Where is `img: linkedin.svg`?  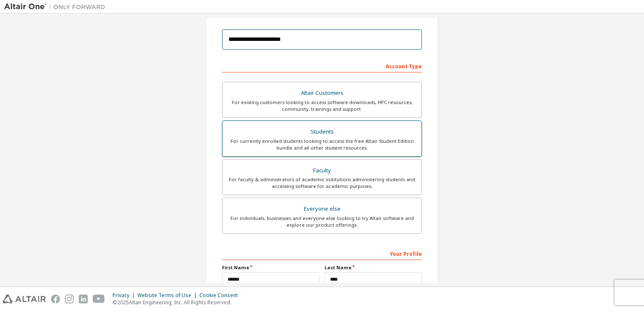 img: linkedin.svg is located at coordinates (83, 299).